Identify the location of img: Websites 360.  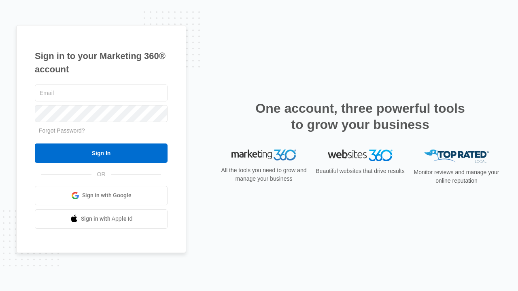
(360, 155).